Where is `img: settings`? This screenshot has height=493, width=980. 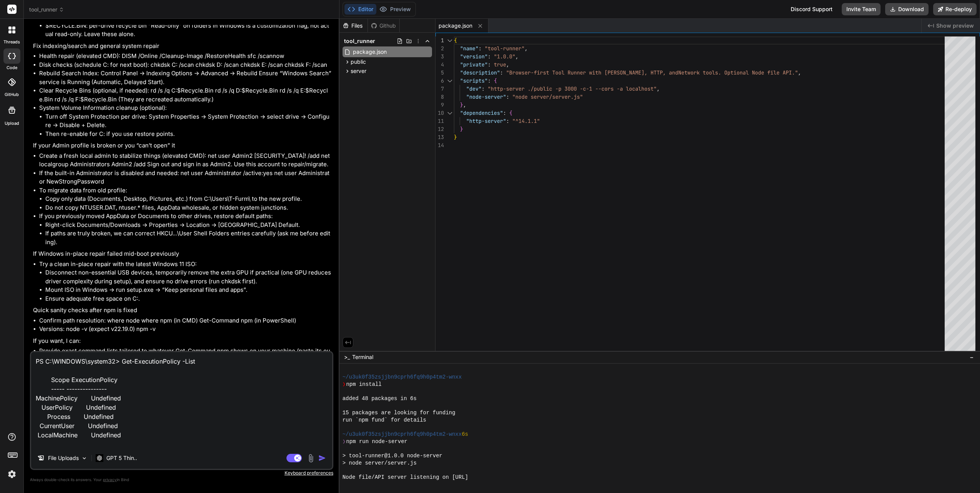
img: settings is located at coordinates (12, 474).